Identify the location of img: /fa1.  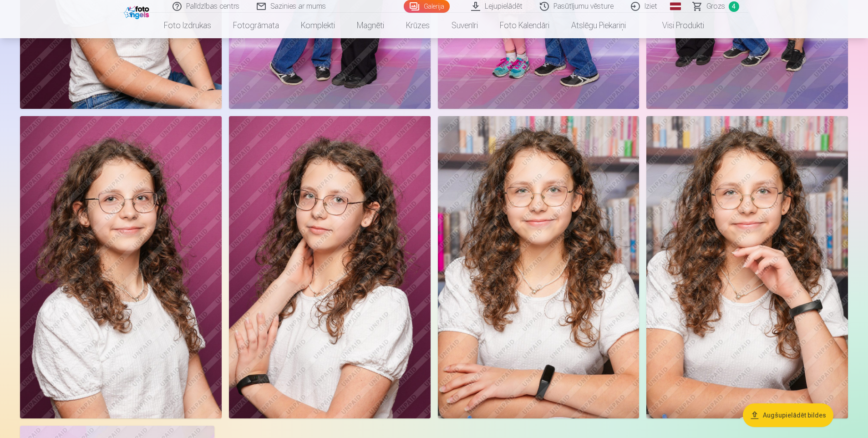
(138, 12).